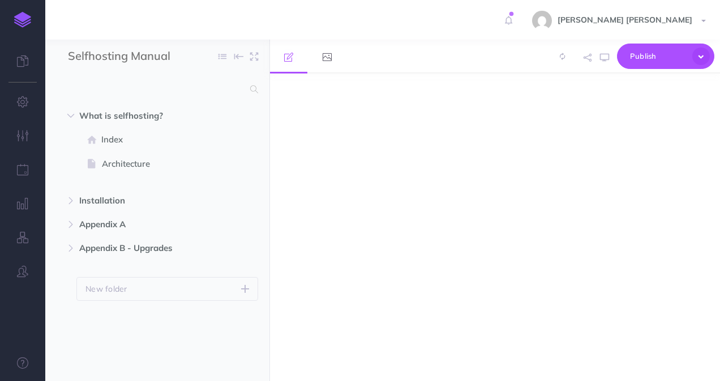  What do you see at coordinates (133, 116) in the screenshot?
I see `span: What is selfhosting?` at bounding box center [133, 116].